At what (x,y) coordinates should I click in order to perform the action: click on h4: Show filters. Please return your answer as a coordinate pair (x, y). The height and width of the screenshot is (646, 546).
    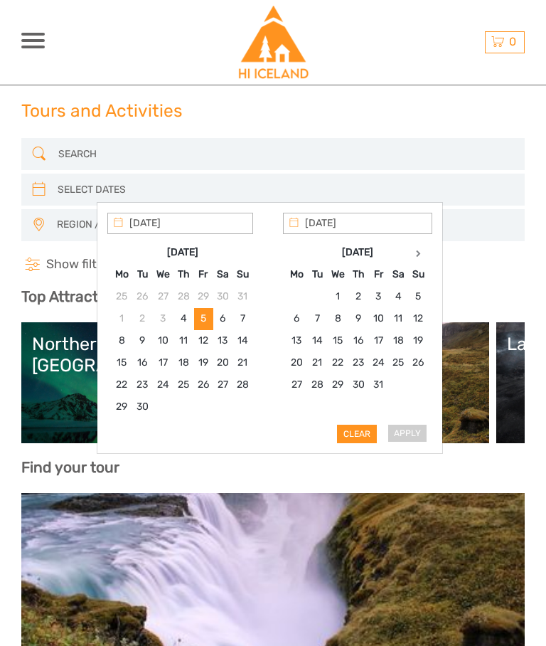
    Looking at the image, I should click on (273, 265).